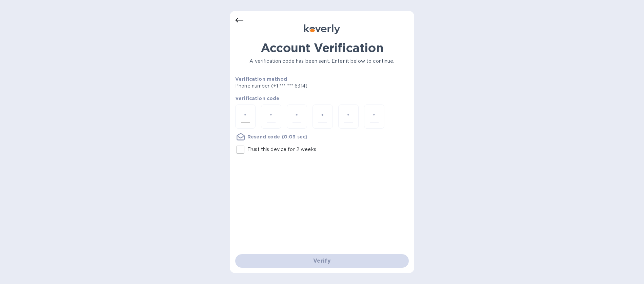  Describe the element at coordinates (322, 99) in the screenshot. I see `p: Verification code` at that location.